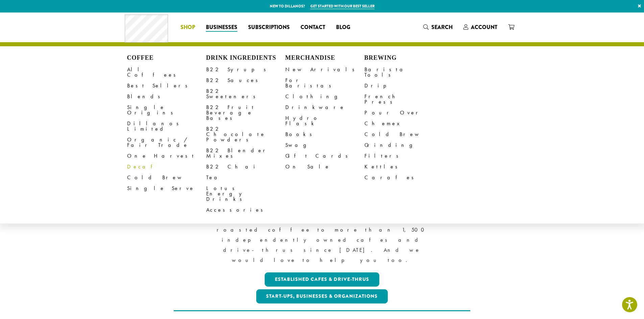 This screenshot has width=644, height=319. What do you see at coordinates (167, 126) in the screenshot?
I see `a: Dillanos Limited` at bounding box center [167, 126].